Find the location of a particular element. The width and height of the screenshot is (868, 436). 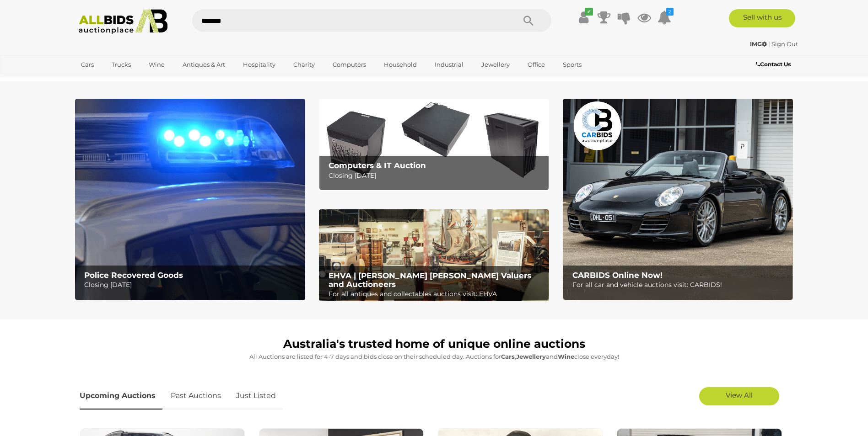

img: EHVA | Evans Hastings Valuers and Auctioneers is located at coordinates (434, 256).